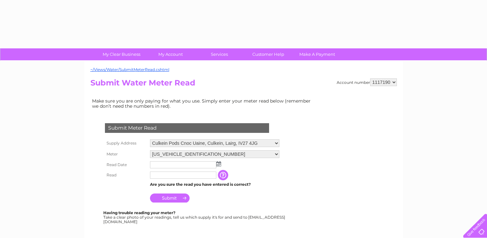 This screenshot has height=238, width=487. I want to click on td: Are you sure the read you have entered is correct?, so click(215, 184).